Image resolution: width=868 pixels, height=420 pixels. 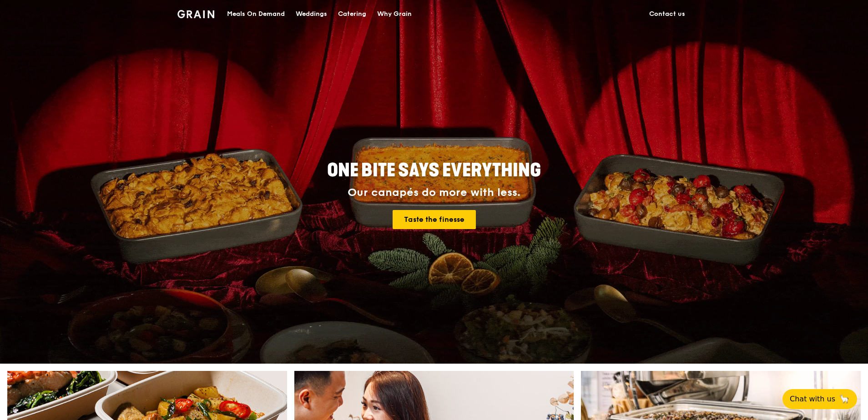 I want to click on a: Weddings, so click(x=311, y=14).